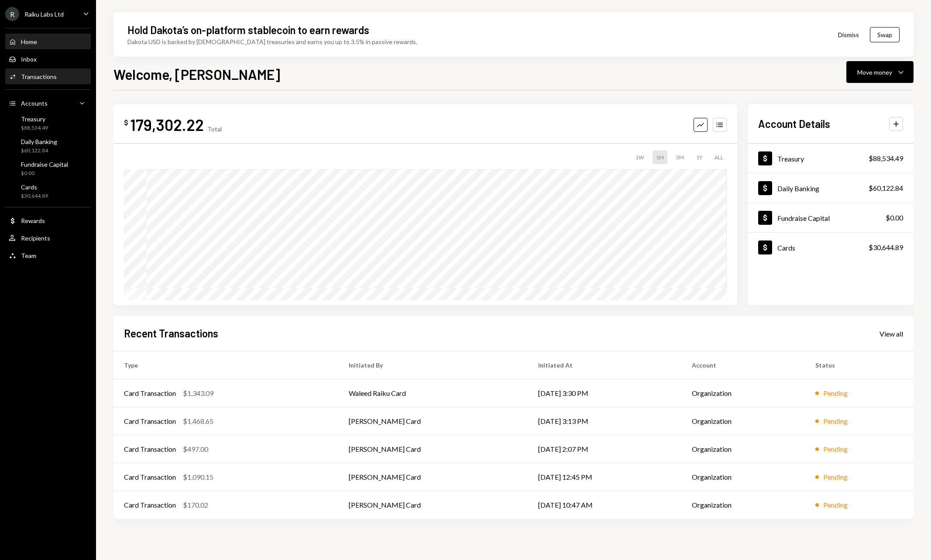  What do you see at coordinates (874, 72) in the screenshot?
I see `div: Move money` at bounding box center [874, 72].